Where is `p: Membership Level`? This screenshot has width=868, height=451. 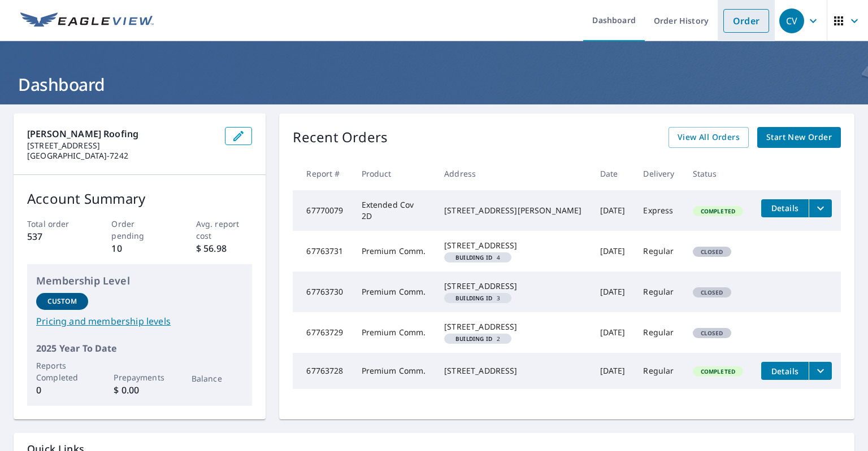
p: Membership Level is located at coordinates (140, 281).